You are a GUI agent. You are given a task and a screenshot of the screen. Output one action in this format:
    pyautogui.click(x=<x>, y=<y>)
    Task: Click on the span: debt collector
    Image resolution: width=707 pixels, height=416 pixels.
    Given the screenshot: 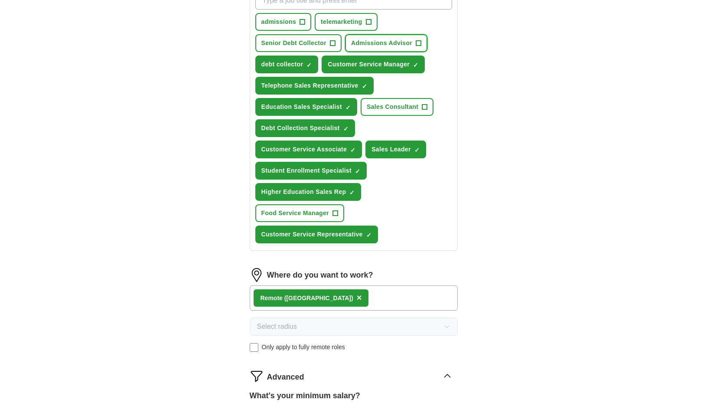 What is the action you would take?
    pyautogui.click(x=282, y=64)
    